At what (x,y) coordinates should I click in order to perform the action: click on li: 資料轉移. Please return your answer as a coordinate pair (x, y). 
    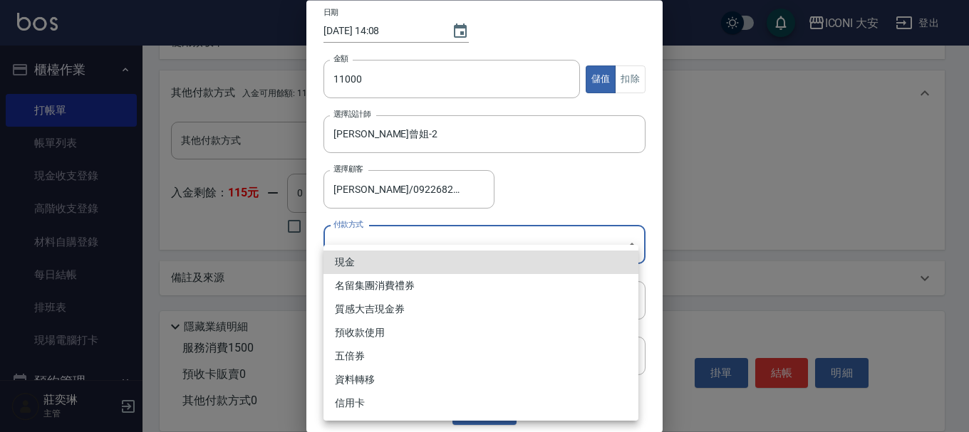
    Looking at the image, I should click on (481, 380).